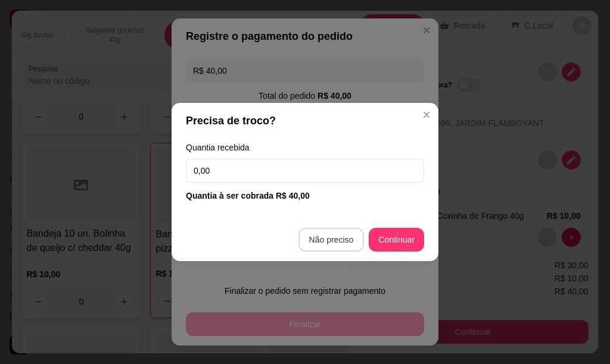  I want to click on button: Continuar, so click(396, 240).